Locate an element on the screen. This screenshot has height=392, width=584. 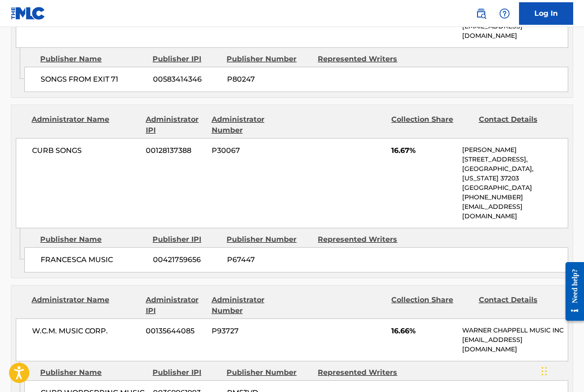
span: P67447 is located at coordinates (269, 260).